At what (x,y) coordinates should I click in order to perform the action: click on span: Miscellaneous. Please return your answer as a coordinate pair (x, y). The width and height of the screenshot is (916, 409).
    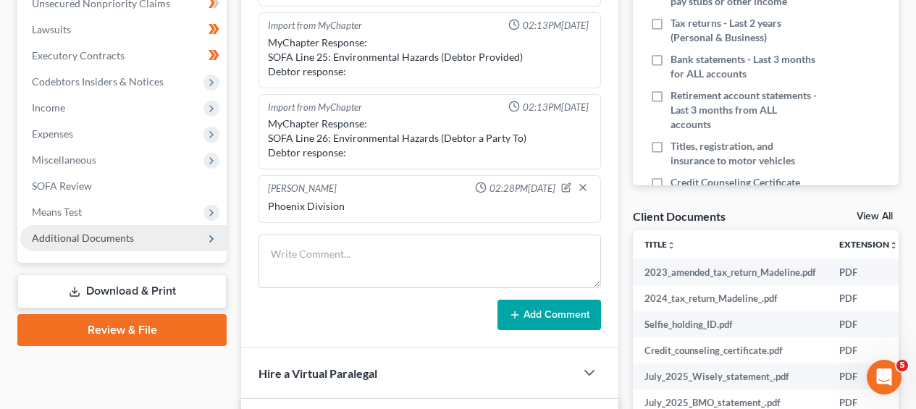
    Looking at the image, I should click on (64, 159).